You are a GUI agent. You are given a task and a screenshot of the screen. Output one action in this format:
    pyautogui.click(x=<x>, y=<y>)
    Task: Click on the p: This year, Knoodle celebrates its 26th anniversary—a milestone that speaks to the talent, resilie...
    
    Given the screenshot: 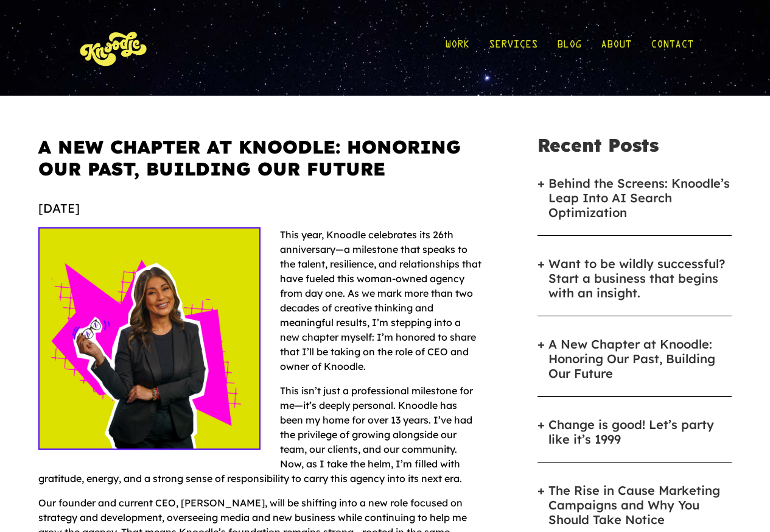 What is the action you would take?
    pyautogui.click(x=260, y=305)
    